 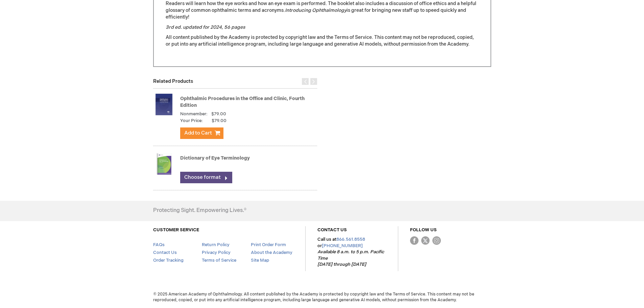 I want to click on a: Privacy Policy, so click(x=216, y=252).